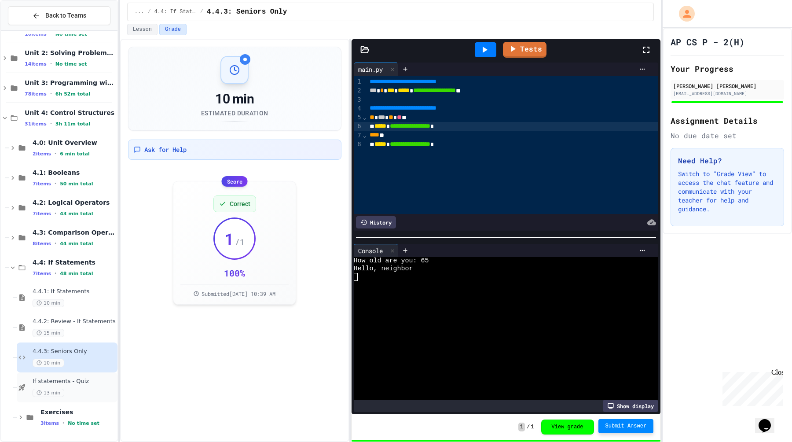 The image size is (792, 442). What do you see at coordinates (358, 100) in the screenshot?
I see `div: 3` at bounding box center [358, 100].